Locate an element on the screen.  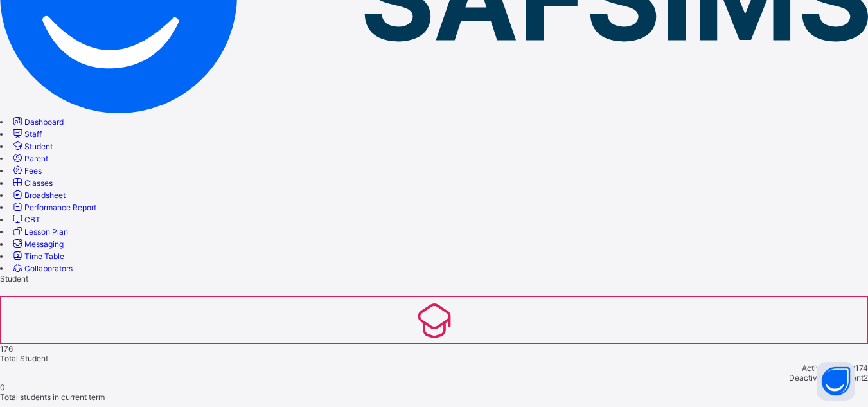
span: Messaging is located at coordinates (44, 244).